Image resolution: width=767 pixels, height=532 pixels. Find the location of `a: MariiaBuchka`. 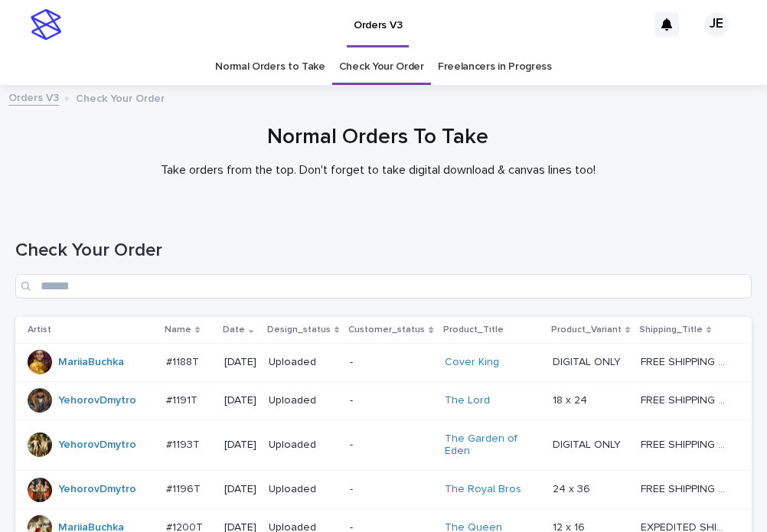

a: MariiaBuchka is located at coordinates (91, 362).